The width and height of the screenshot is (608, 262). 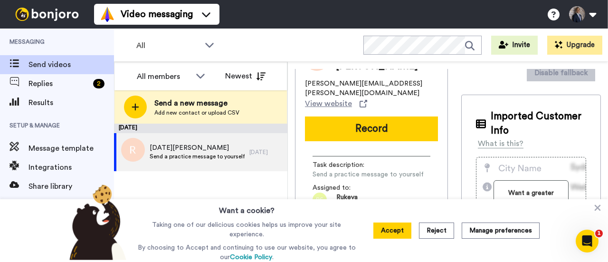 What do you see at coordinates (531, 202) in the screenshot?
I see `span: Want a greater impact and engagement?` at bounding box center [531, 202].